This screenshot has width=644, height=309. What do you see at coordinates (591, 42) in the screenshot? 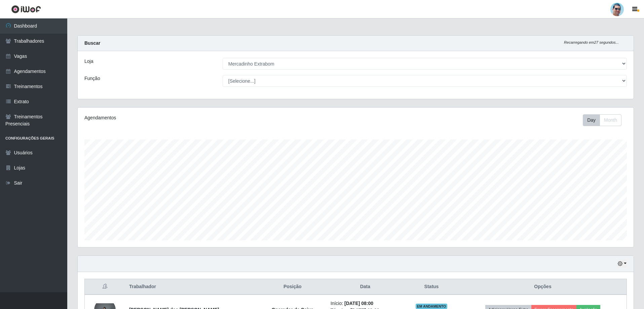
I see `i: Recarregando em 27 segundos...` at bounding box center [591, 42].